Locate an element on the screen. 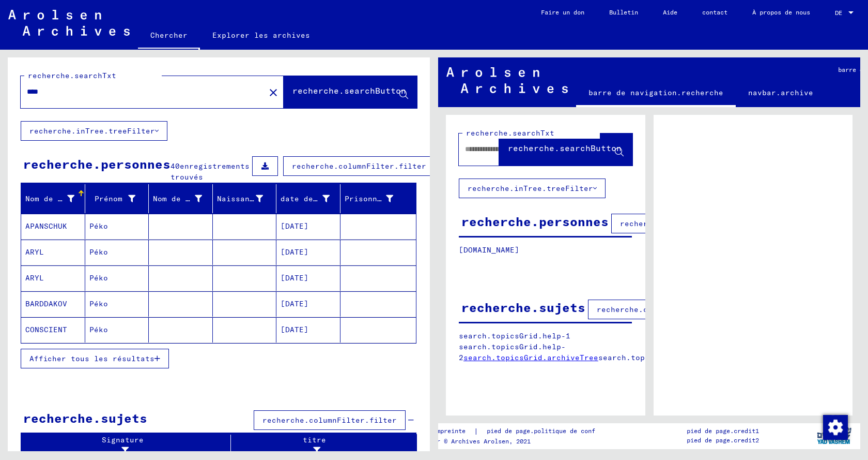  mat-header-cell: Nom de famille is located at coordinates (54, 198).